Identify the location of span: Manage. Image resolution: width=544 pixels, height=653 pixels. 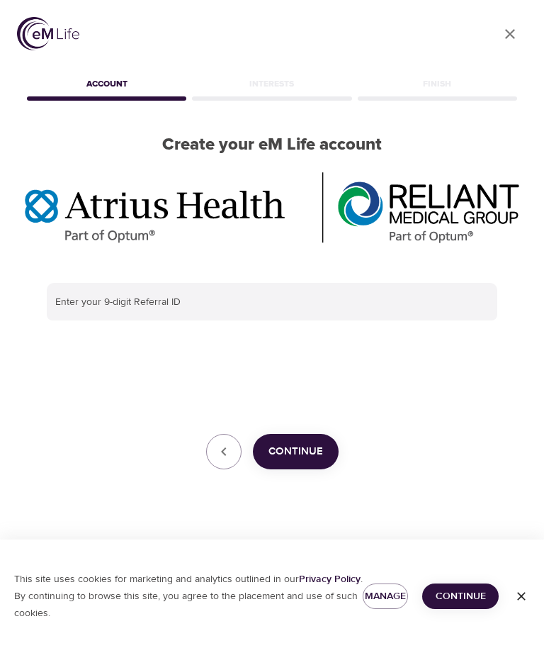
(386, 596).